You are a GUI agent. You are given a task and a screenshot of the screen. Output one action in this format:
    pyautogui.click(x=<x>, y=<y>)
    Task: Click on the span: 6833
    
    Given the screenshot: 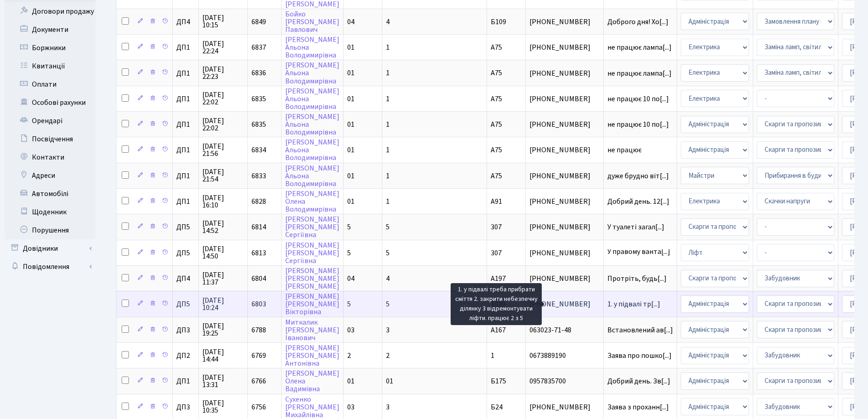 What is the action you would take?
    pyautogui.click(x=259, y=176)
    